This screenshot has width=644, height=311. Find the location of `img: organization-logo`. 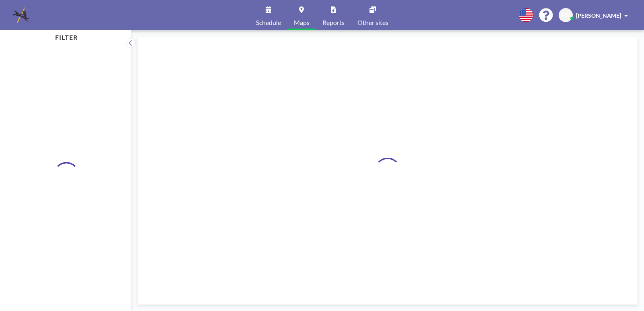

img: organization-logo is located at coordinates (21, 15).